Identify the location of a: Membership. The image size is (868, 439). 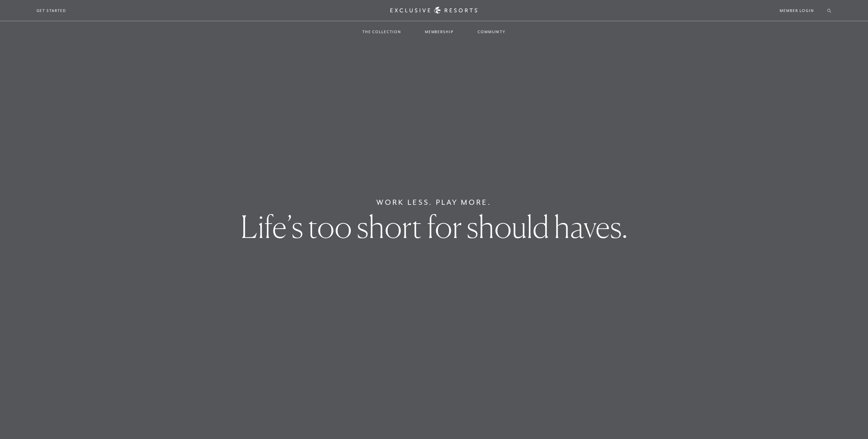
(439, 32).